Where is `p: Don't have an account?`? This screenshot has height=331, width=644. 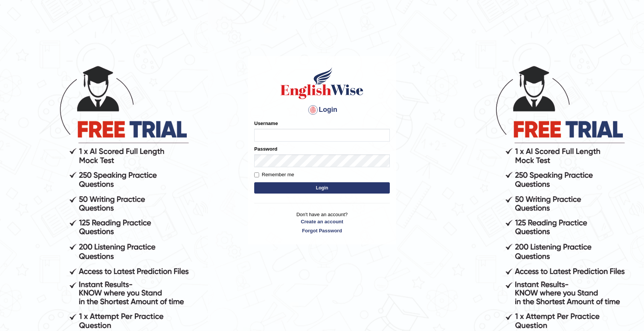
p: Don't have an account? is located at coordinates (322, 222).